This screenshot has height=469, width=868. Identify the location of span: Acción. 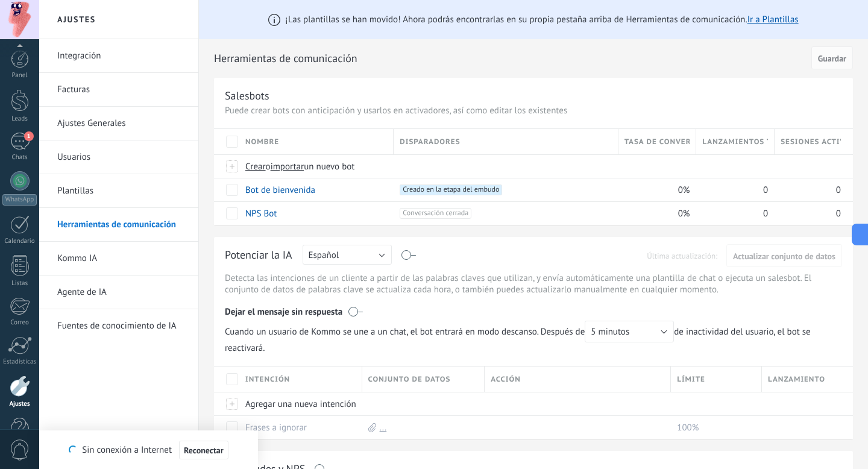
(506, 380).